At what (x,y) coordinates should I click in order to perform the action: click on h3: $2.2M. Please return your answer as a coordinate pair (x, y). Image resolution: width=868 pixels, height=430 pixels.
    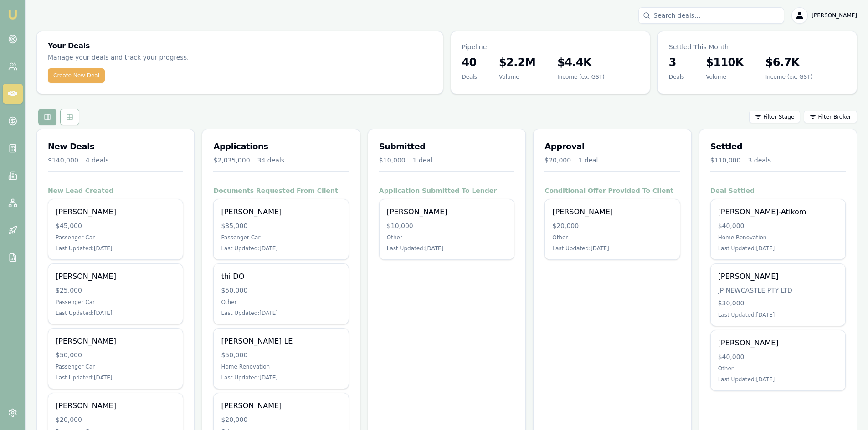
    Looking at the image, I should click on (517, 63).